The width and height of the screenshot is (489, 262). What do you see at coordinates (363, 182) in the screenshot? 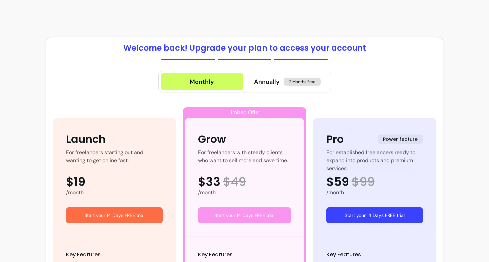
I see `span: $ 99` at bounding box center [363, 182].